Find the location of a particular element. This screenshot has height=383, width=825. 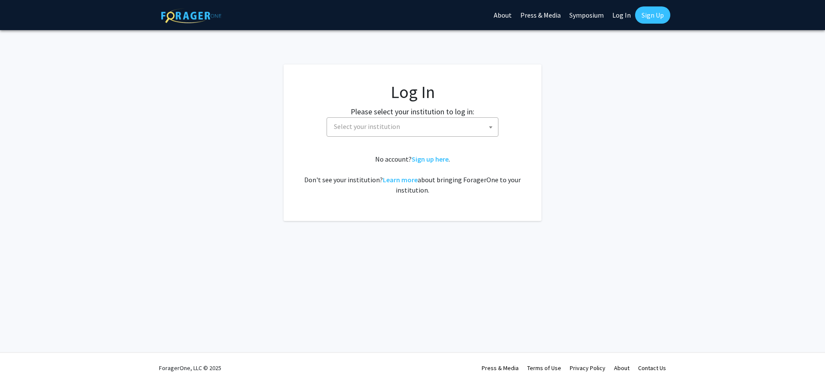

h1: Log In is located at coordinates (412, 92).